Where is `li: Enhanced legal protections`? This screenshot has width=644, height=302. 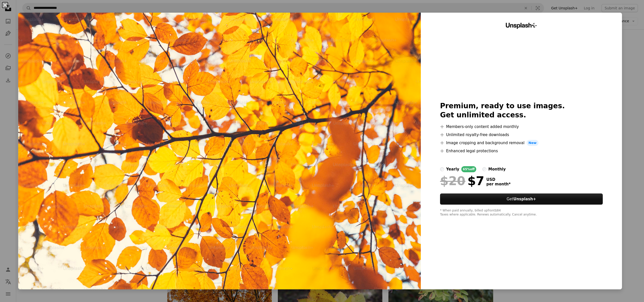 li: Enhanced legal protections is located at coordinates (521, 151).